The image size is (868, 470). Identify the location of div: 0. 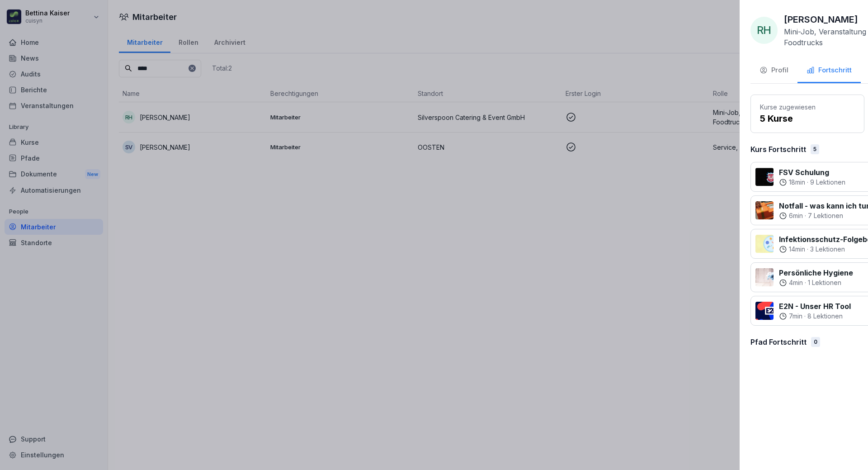
(816, 342).